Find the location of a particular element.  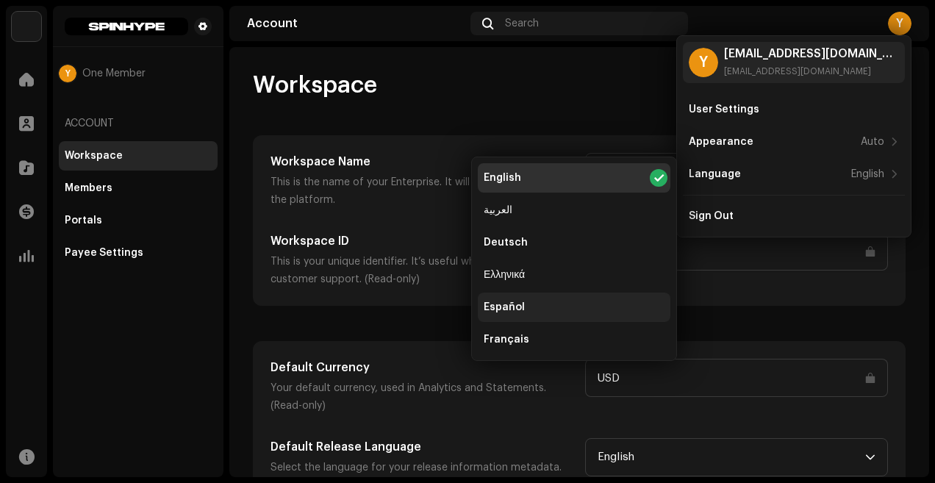

div: Members is located at coordinates (88, 188).